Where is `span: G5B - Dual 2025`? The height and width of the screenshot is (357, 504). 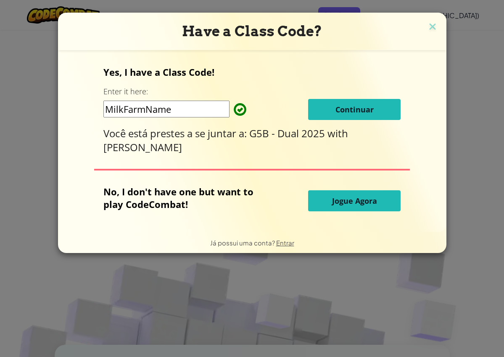 span: G5B - Dual 2025 is located at coordinates (289, 133).